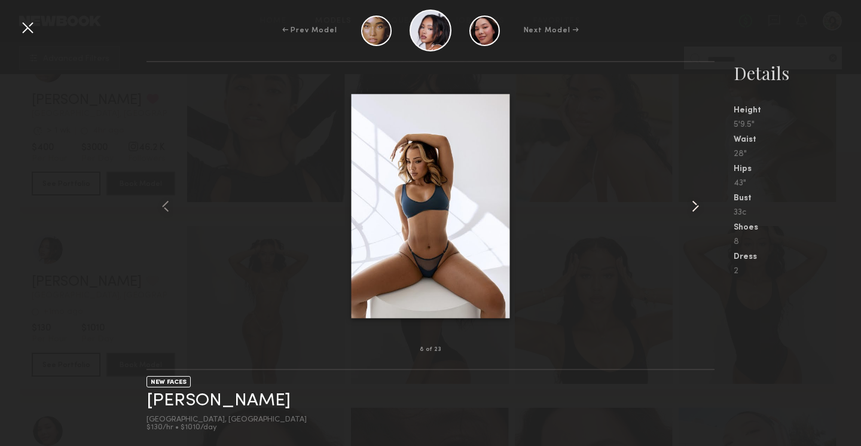 This screenshot has width=861, height=446. I want to click on div: NEW FACES, so click(169, 382).